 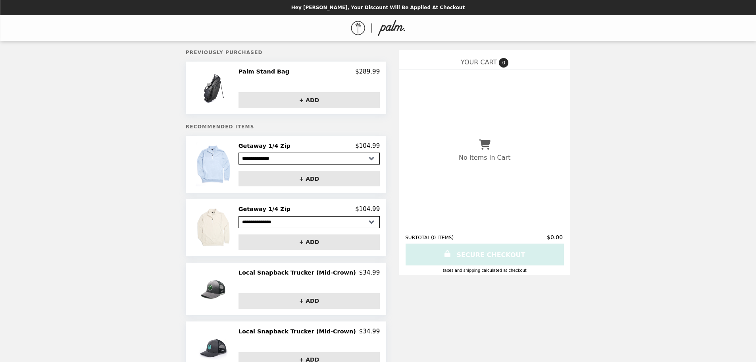 I want to click on span: $0.00, so click(x=555, y=237).